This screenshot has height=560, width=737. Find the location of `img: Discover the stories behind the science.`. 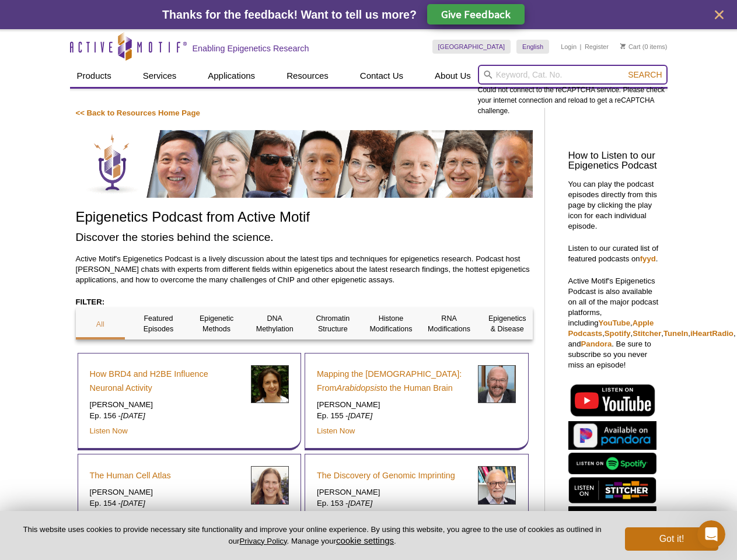

img: Discover the stories behind the science. is located at coordinates (304, 164).